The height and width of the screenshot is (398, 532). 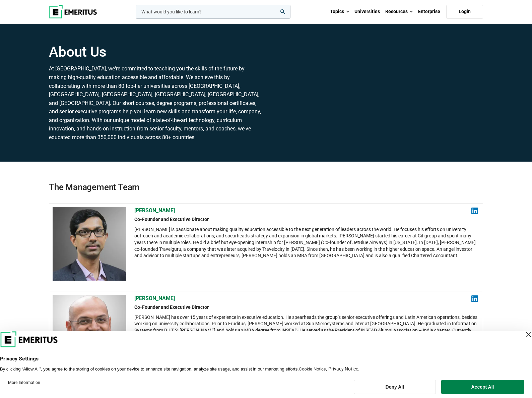 I want to click on a: Login, so click(x=465, y=12).